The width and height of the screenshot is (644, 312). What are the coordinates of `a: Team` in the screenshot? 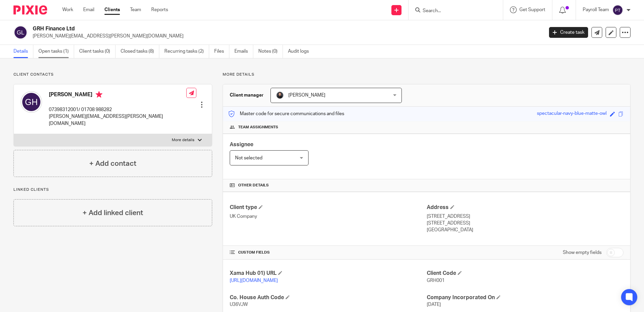 It's located at (135, 10).